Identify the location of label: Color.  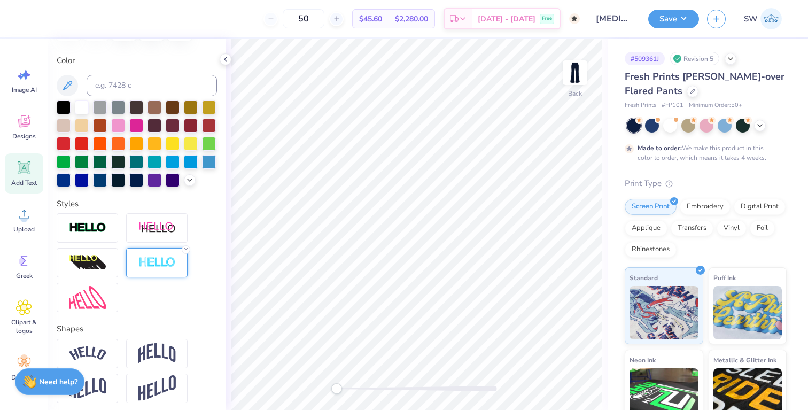
(137, 60).